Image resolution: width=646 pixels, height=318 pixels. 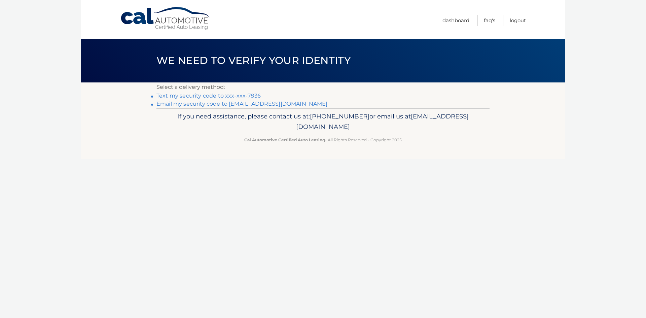 I want to click on strong: Cal Automotive Certified Auto Leasing, so click(x=285, y=140).